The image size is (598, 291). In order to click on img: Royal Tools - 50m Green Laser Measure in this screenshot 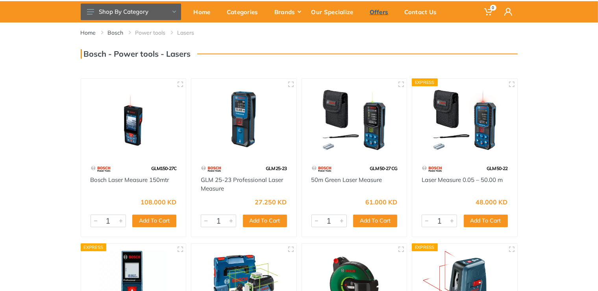, I will do `click(354, 120)`.